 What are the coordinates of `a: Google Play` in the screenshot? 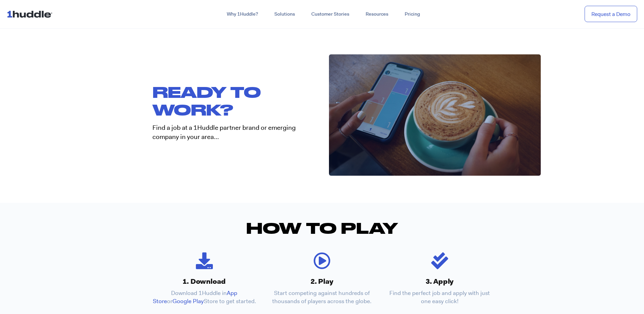 It's located at (188, 301).